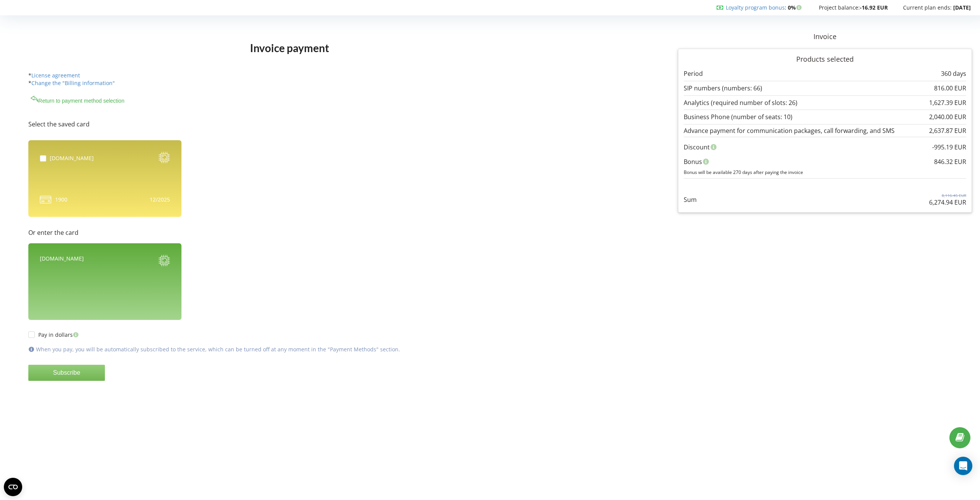 Image resolution: width=980 pixels, height=500 pixels. What do you see at coordinates (825, 36) in the screenshot?
I see `p: Invoice` at bounding box center [825, 36].